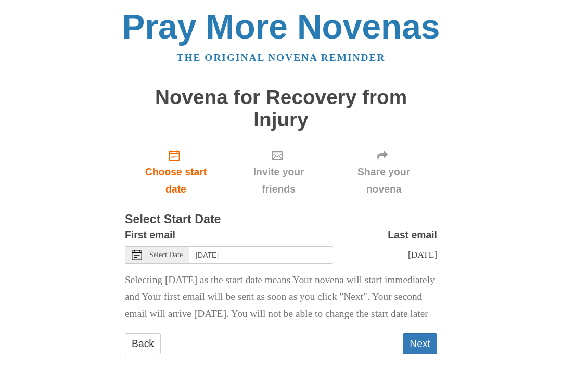 The image size is (562, 368). What do you see at coordinates (261, 255) in the screenshot?
I see `input: Use the arrow keys to pick a date` at bounding box center [261, 255].